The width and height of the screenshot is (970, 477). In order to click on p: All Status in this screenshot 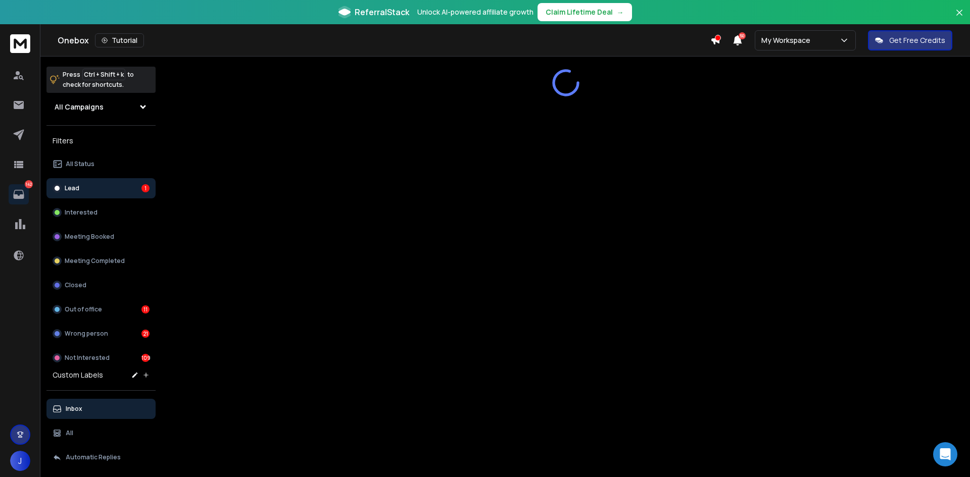, I will do `click(80, 164)`.